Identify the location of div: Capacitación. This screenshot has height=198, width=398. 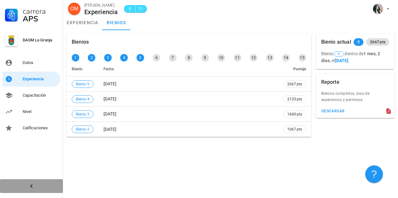
(40, 96).